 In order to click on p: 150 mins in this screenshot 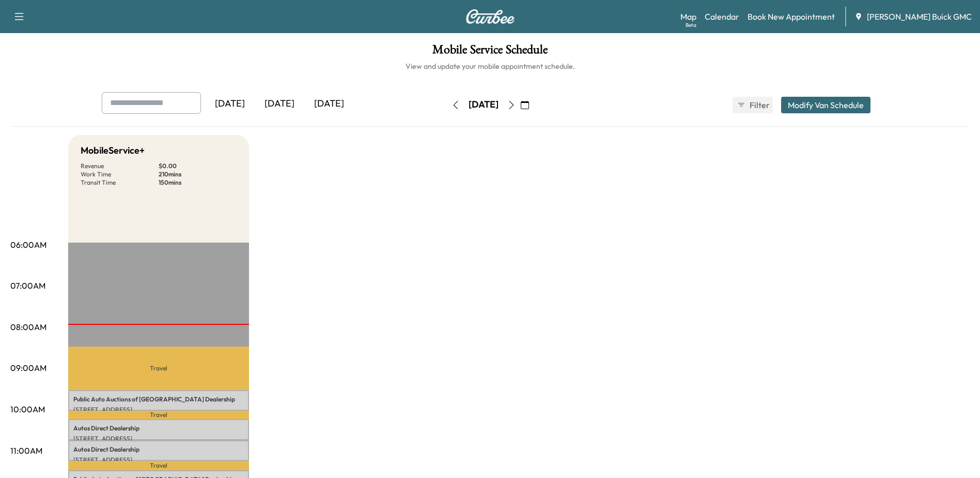, I will do `click(198, 183)`.